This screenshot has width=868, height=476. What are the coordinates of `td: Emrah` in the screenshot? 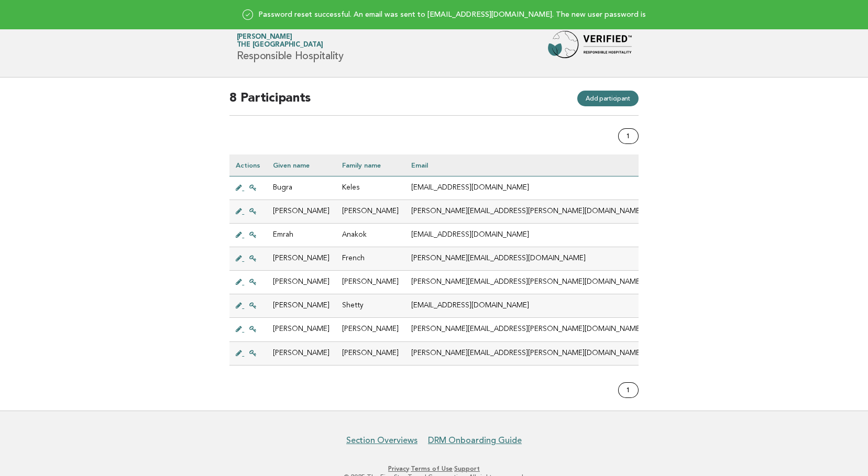 It's located at (302, 235).